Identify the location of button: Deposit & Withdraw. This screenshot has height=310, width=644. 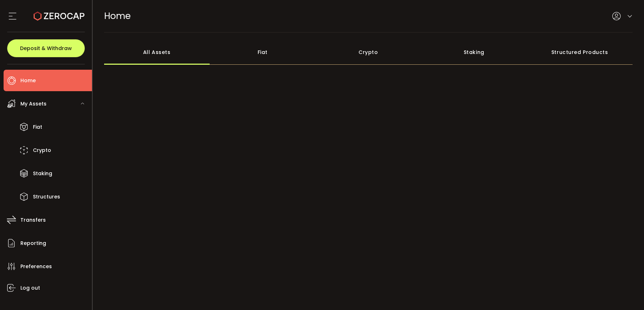
(46, 48).